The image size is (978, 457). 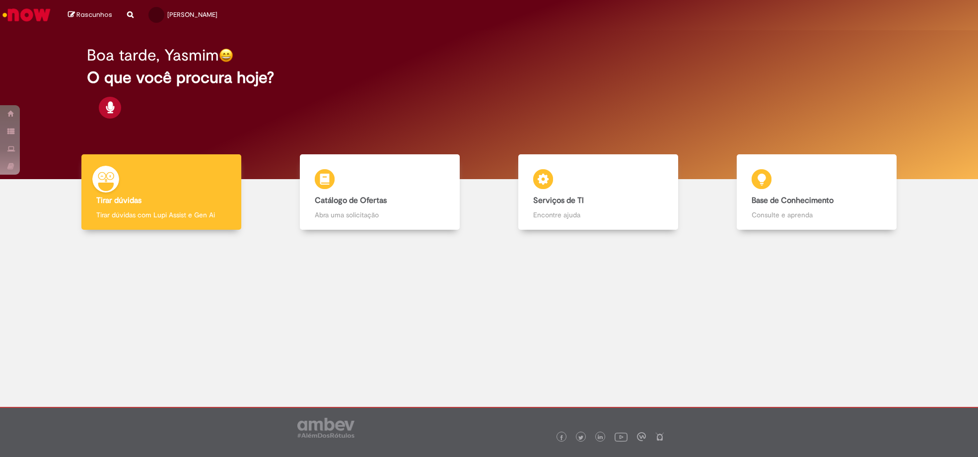 I want to click on b: Base de Conhecimento, so click(x=792, y=201).